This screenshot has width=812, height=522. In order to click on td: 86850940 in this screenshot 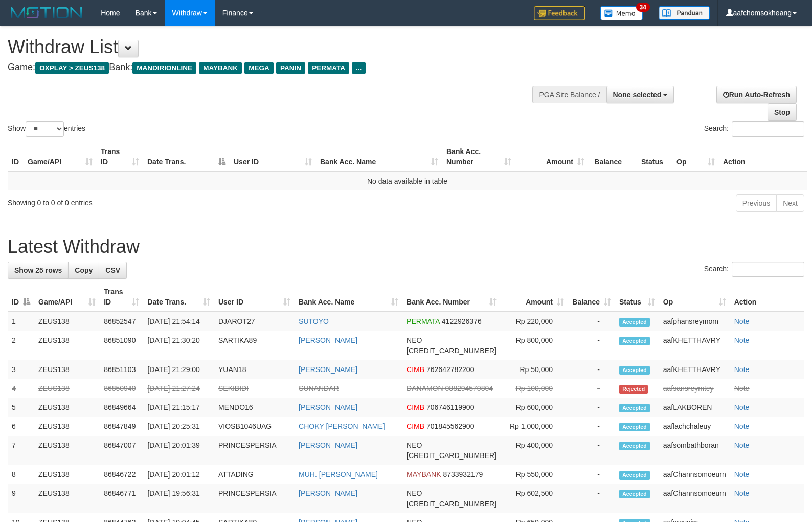, I will do `click(121, 388)`.